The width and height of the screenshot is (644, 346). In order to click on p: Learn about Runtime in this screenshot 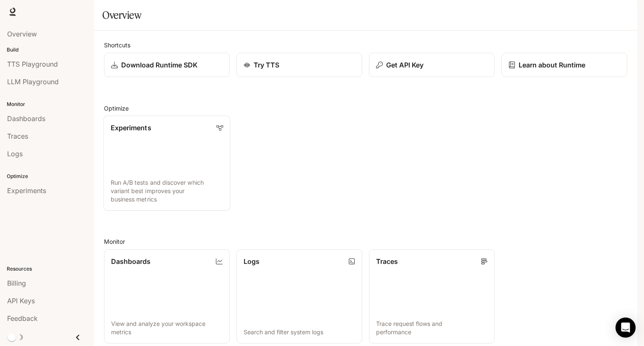, I will do `click(552, 65)`.